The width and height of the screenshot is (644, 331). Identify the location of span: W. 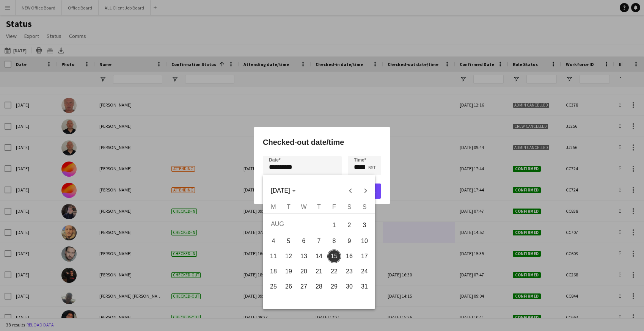
(303, 207).